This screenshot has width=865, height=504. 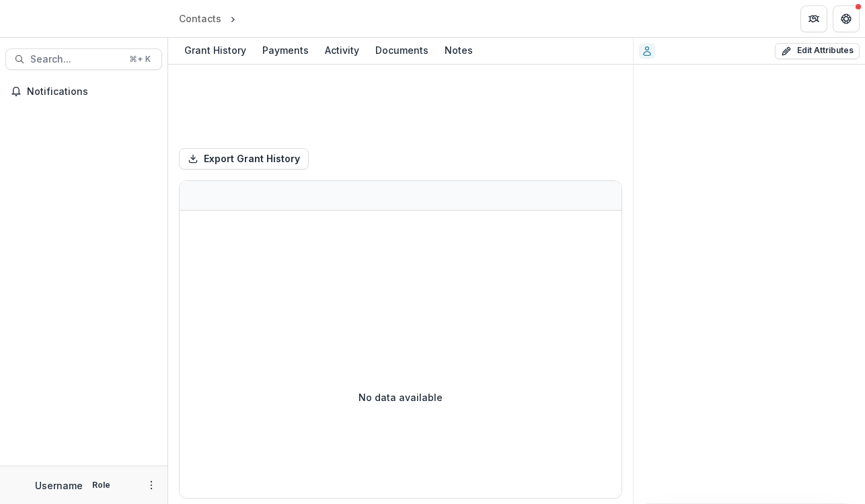 What do you see at coordinates (458, 50) in the screenshot?
I see `div: Notes` at bounding box center [458, 50].